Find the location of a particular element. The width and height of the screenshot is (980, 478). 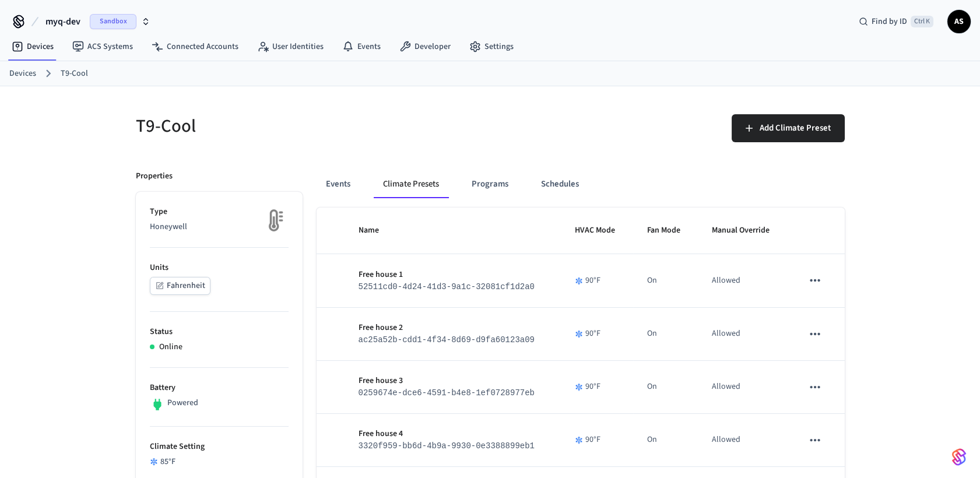

p: Powered is located at coordinates (182, 403).